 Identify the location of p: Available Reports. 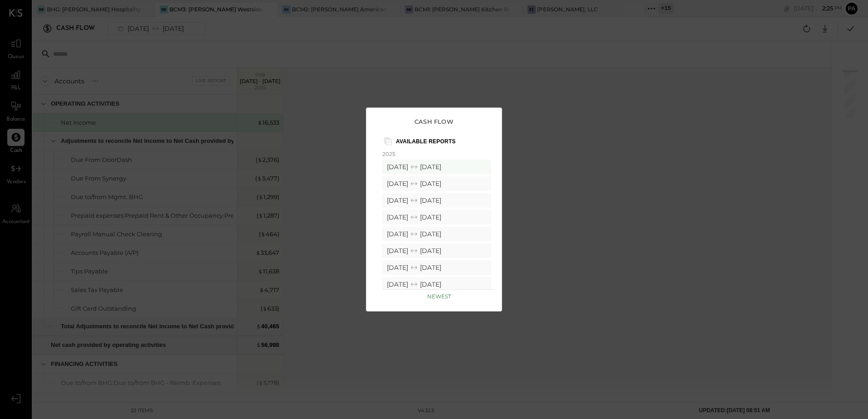
(427, 141).